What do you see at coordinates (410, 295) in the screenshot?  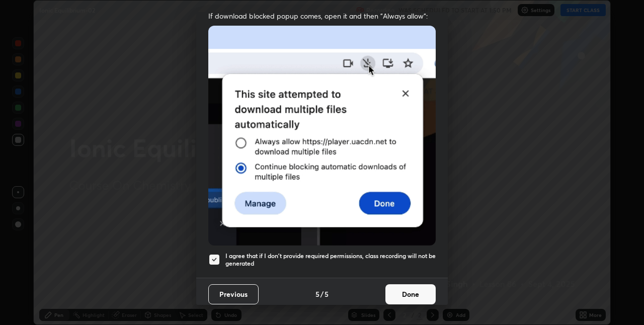 I see `button: Done` at bounding box center [410, 295].